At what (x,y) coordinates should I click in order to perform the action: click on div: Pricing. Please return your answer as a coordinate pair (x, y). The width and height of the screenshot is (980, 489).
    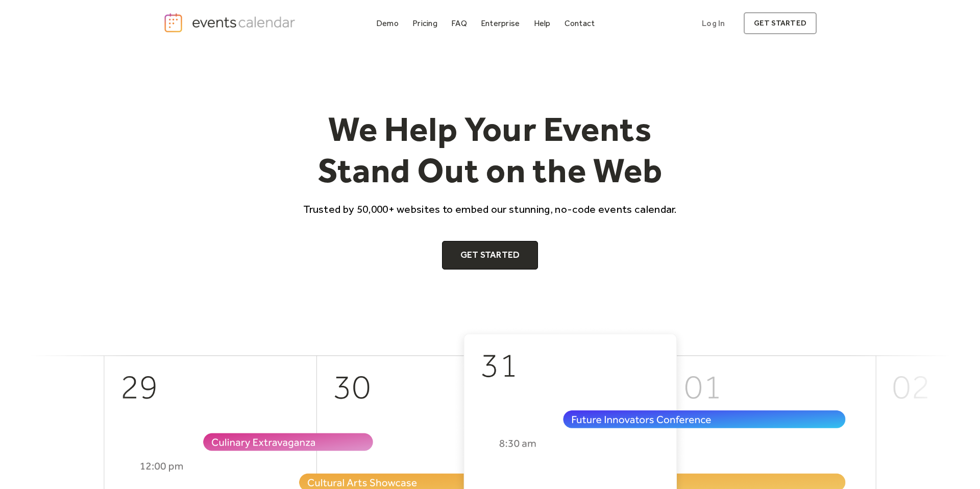
    Looking at the image, I should click on (425, 23).